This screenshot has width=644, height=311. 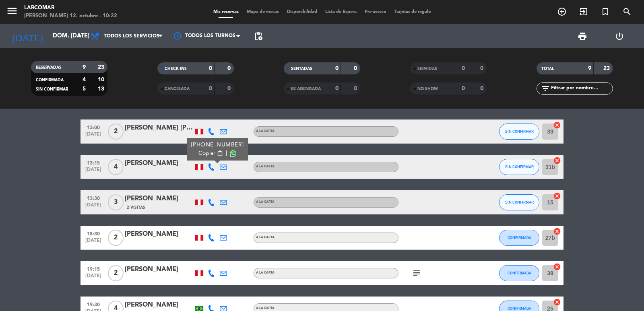 What do you see at coordinates (427, 89) in the screenshot?
I see `span: NO SHOW` at bounding box center [427, 89].